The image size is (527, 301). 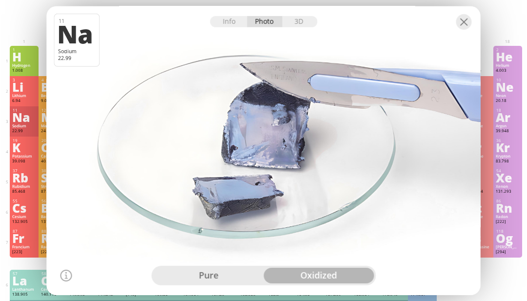 What do you see at coordinates (318, 276) in the screenshot?
I see `div: oxidized` at bounding box center [318, 276].